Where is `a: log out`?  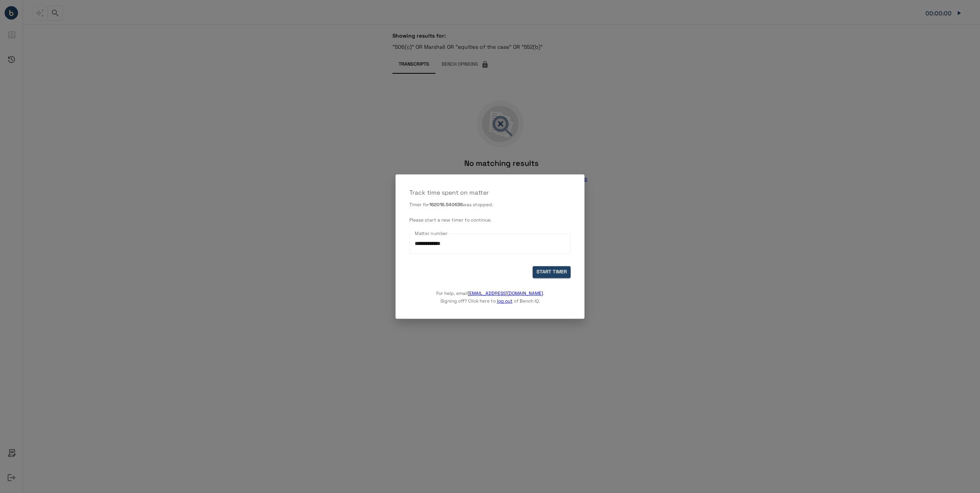 a: log out is located at coordinates (505, 301).